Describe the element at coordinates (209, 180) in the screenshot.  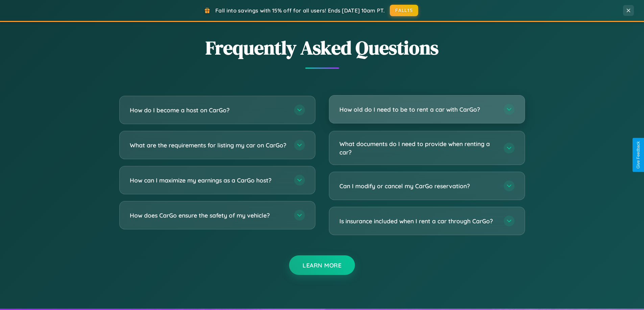
I see `h3: How can I maximize my earnings as a CarGo host?` at that location.